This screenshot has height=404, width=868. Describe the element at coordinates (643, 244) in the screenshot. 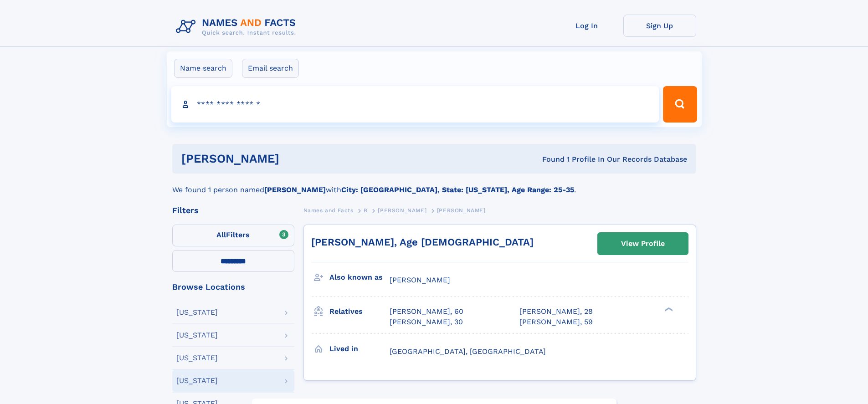

I see `div: View Profile` at that location.